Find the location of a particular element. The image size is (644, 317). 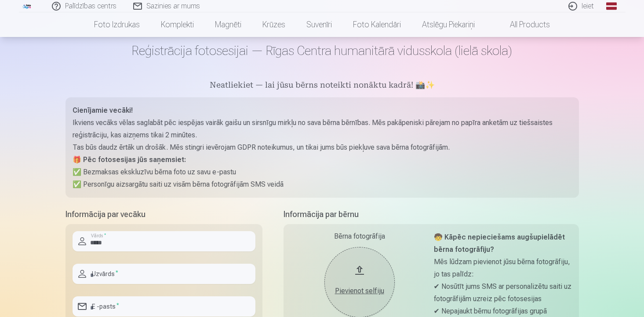

a: Magnēti is located at coordinates (228, 25).